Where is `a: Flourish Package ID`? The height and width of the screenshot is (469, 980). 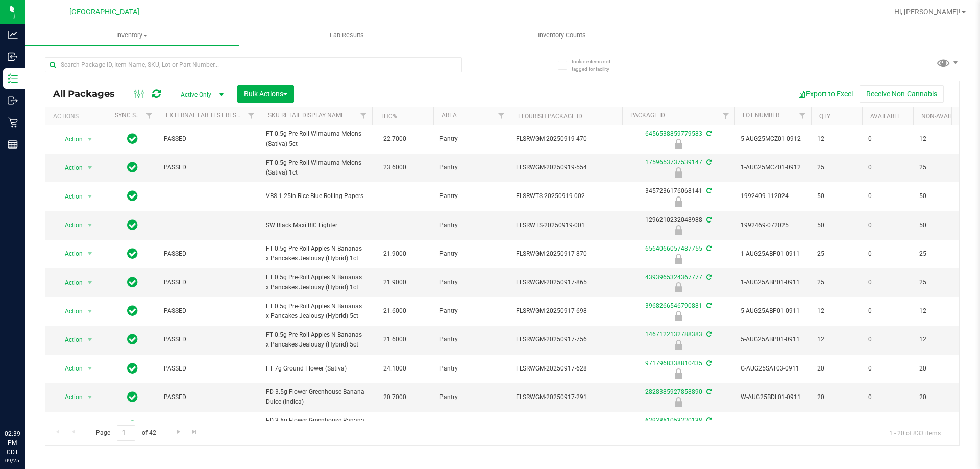 a: Flourish Package ID is located at coordinates (550, 116).